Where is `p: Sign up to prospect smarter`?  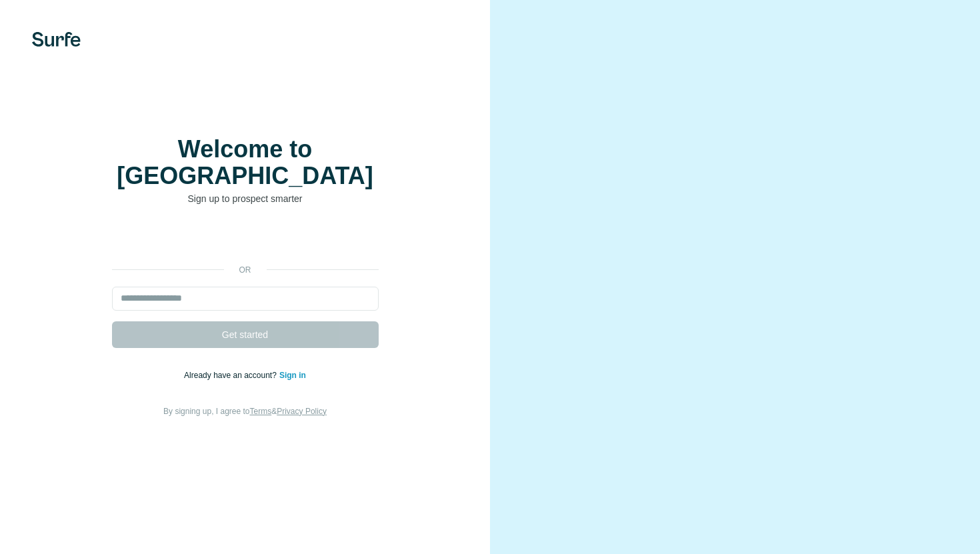
p: Sign up to prospect smarter is located at coordinates (245, 199).